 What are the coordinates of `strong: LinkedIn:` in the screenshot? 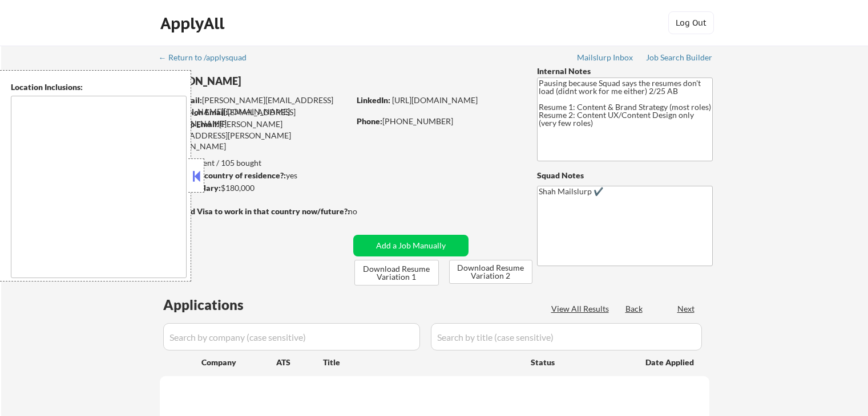 It's located at (373, 100).